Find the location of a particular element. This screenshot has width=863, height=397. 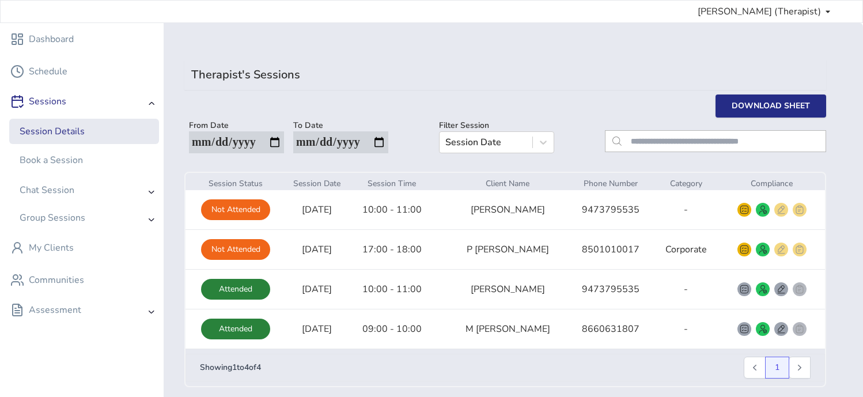

div: Book a Session is located at coordinates (51, 160).